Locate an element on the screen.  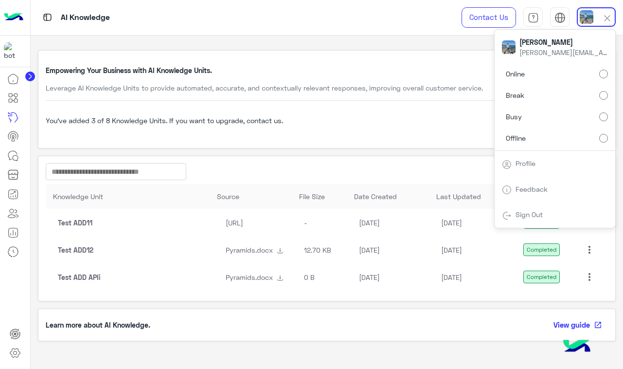
a: Profile is located at coordinates (525, 163).